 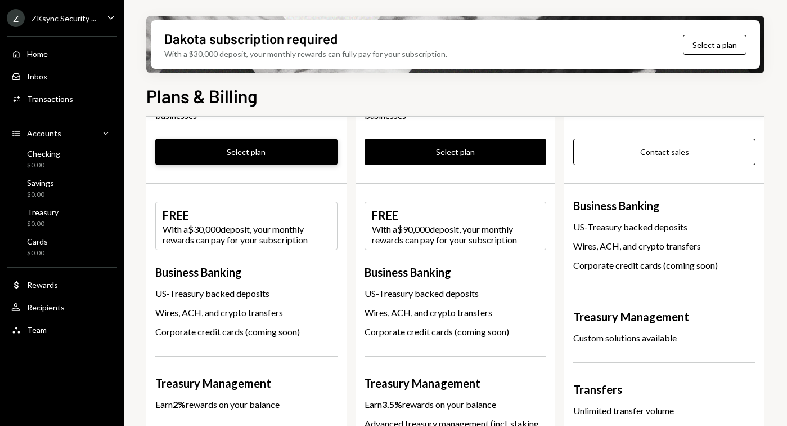 What do you see at coordinates (202, 96) in the screenshot?
I see `h1: Plans & Billing` at bounding box center [202, 96].